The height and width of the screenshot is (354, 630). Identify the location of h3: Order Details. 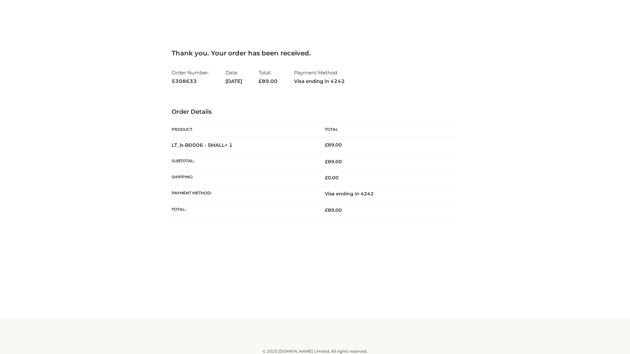
(315, 112).